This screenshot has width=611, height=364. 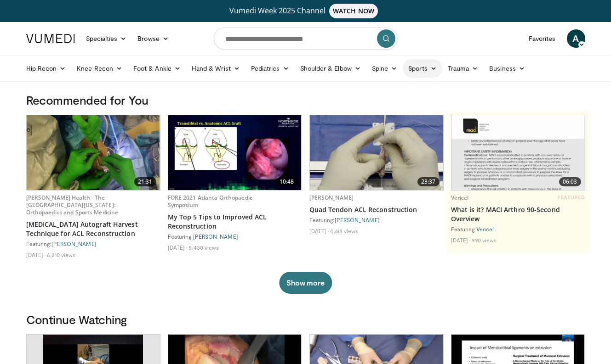 I want to click on h3: Recommended for You, so click(x=306, y=100).